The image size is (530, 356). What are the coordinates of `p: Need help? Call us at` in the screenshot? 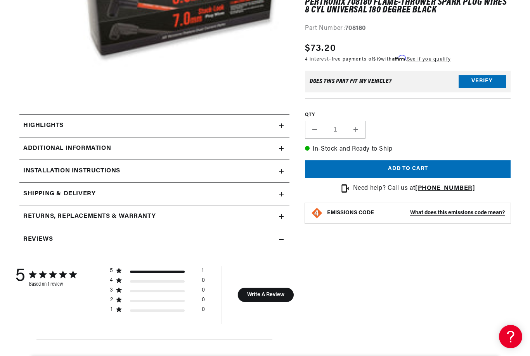 It's located at (414, 188).